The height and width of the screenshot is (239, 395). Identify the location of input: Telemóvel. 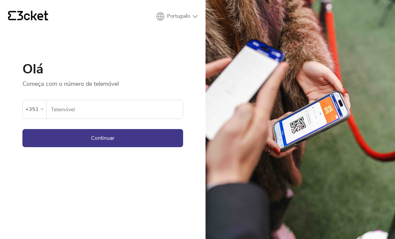
(117, 109).